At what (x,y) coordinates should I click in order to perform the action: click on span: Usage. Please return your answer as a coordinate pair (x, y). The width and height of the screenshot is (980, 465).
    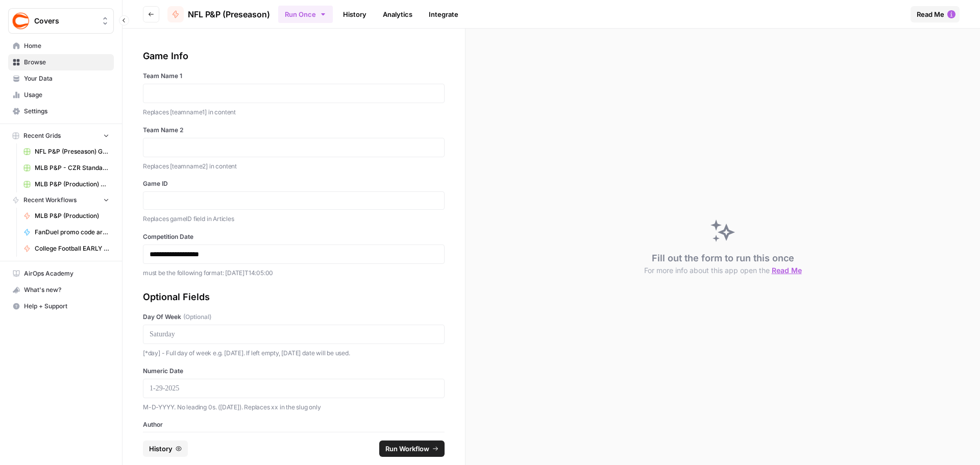
    Looking at the image, I should click on (66, 95).